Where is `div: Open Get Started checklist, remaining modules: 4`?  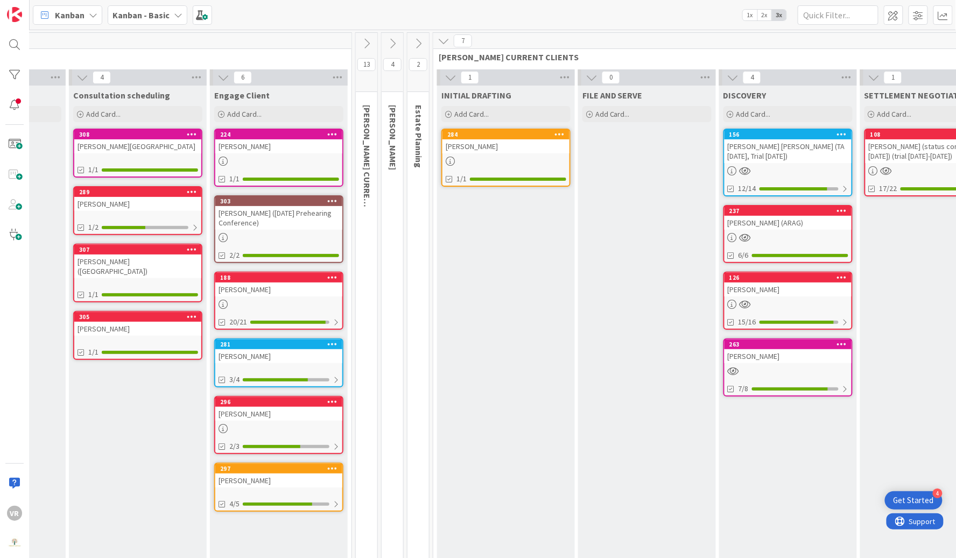 div: Open Get Started checklist, remaining modules: 4 is located at coordinates (914, 501).